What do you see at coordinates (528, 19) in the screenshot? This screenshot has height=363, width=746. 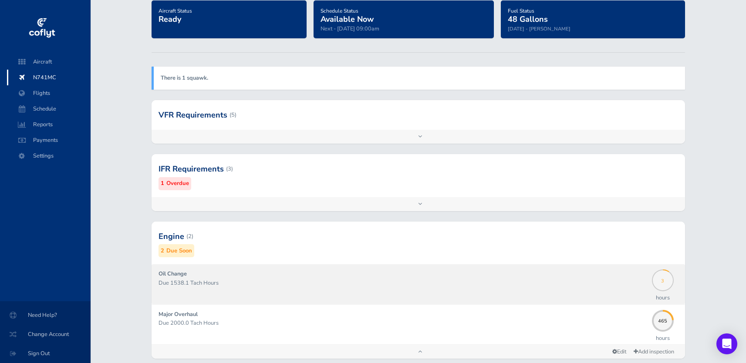 I see `span: 48 Gallons` at bounding box center [528, 19].